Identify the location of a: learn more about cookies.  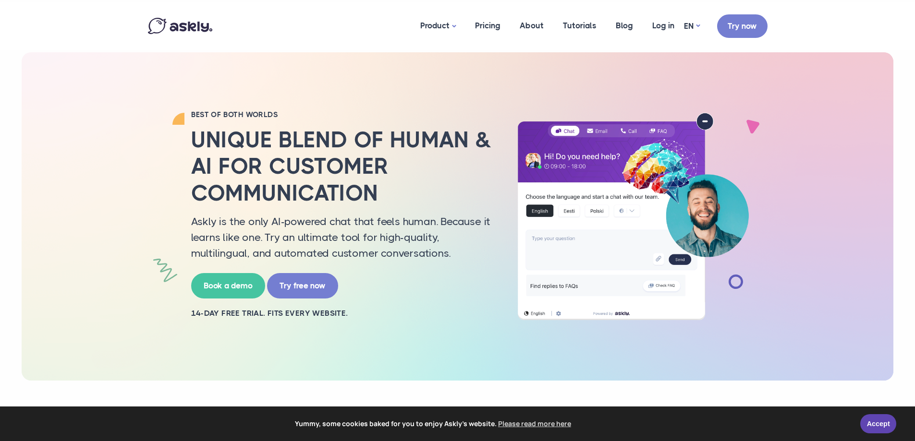
(535, 424).